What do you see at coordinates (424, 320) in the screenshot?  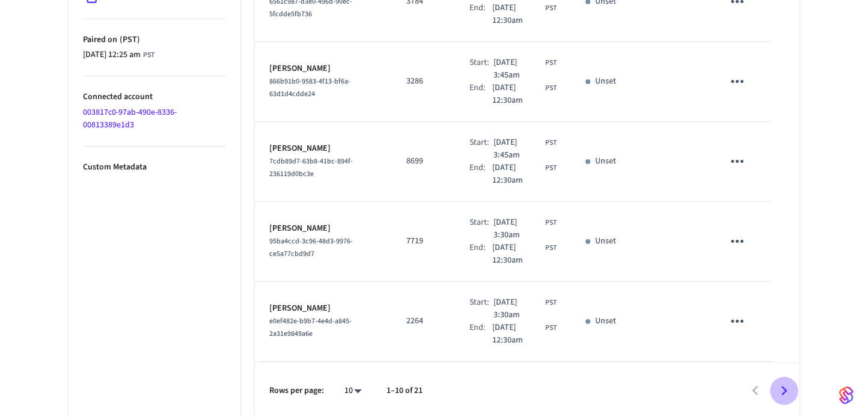 I see `p: 2264` at bounding box center [424, 320].